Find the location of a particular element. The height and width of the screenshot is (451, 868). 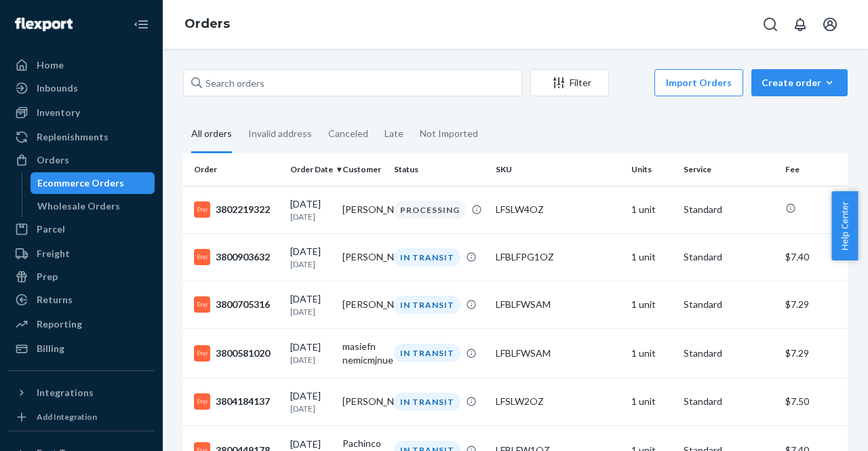

div: LFBLFPG1OZ is located at coordinates (558, 257).